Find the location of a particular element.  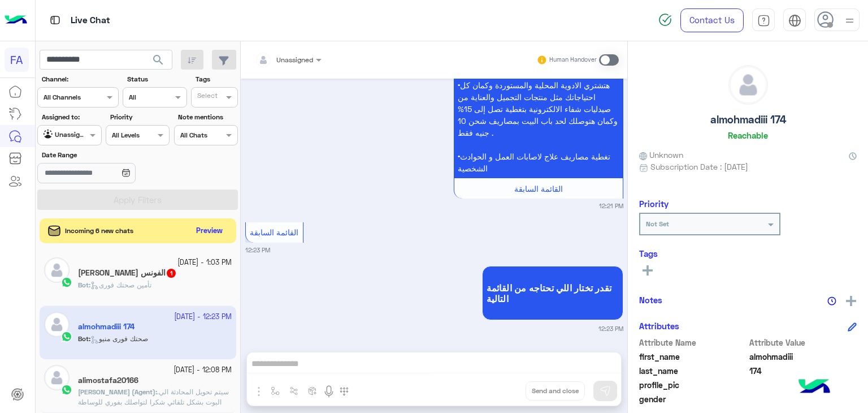

small: 12:21 PM is located at coordinates (611, 205).